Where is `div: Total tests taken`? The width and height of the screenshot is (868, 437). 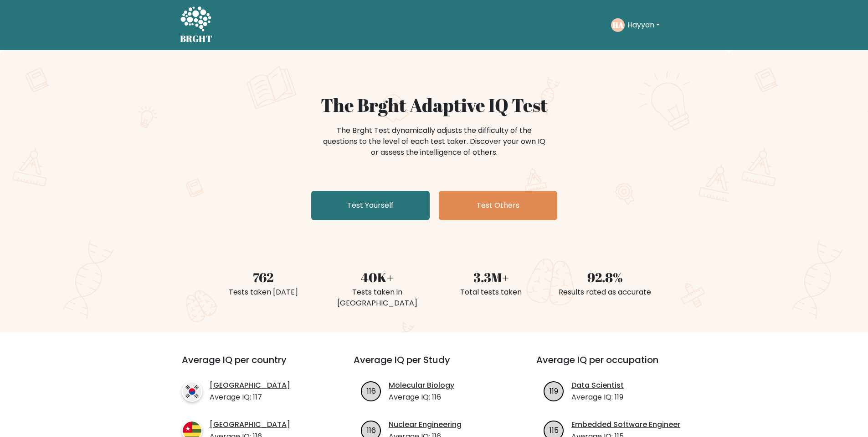 div: Total tests taken is located at coordinates (491, 292).